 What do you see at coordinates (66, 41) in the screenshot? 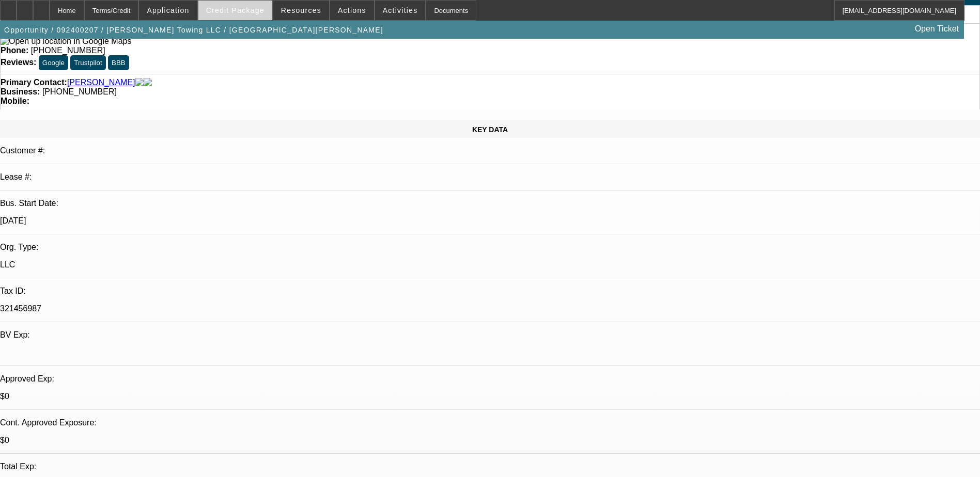
I see `a: View Google Maps` at bounding box center [66, 41].